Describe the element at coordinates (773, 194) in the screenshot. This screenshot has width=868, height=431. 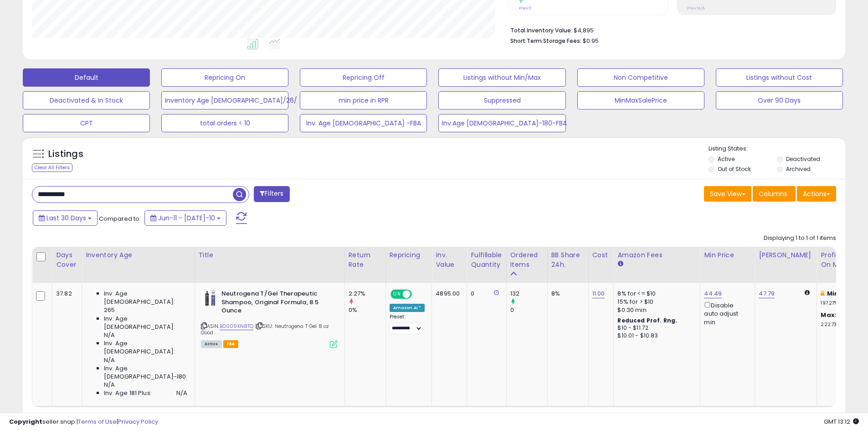
I see `span: Columns` at that location.